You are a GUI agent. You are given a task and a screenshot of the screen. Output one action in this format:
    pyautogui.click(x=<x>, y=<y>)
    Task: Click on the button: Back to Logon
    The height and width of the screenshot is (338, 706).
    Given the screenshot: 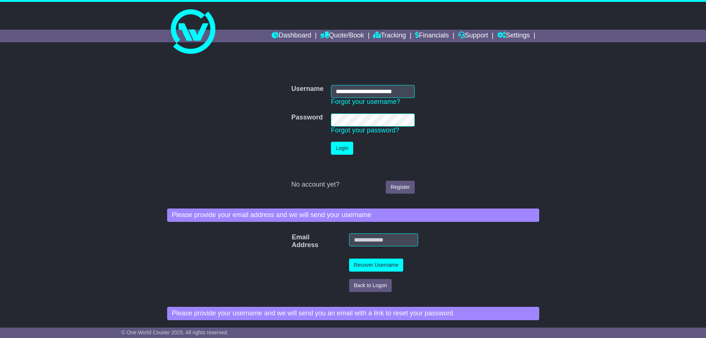 What is the action you would take?
    pyautogui.click(x=371, y=285)
    